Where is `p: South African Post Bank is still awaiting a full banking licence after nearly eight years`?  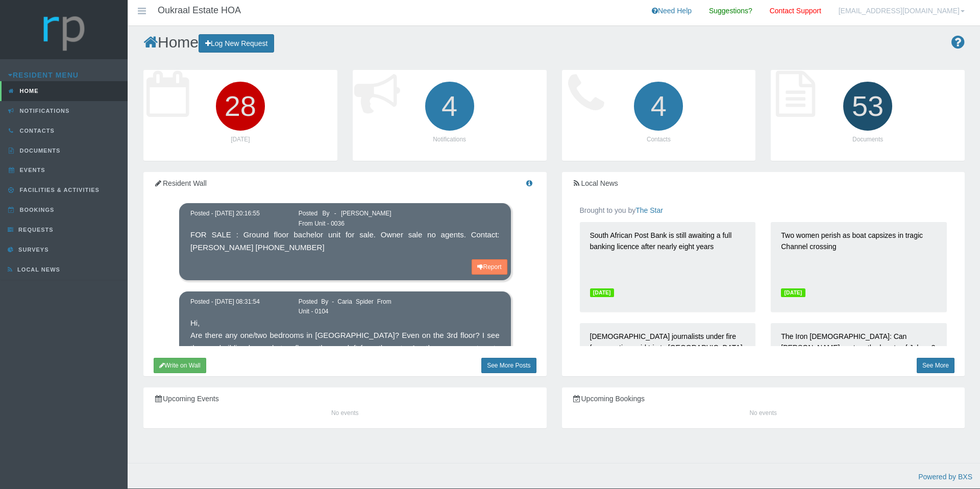 p: South African Post Bank is still awaiting a full banking licence after nearly eight years is located at coordinates (667, 256).